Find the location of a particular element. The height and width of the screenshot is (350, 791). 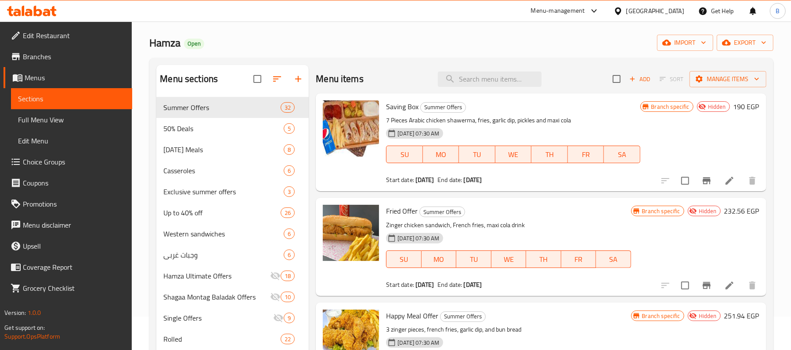

span: export is located at coordinates (745, 43).